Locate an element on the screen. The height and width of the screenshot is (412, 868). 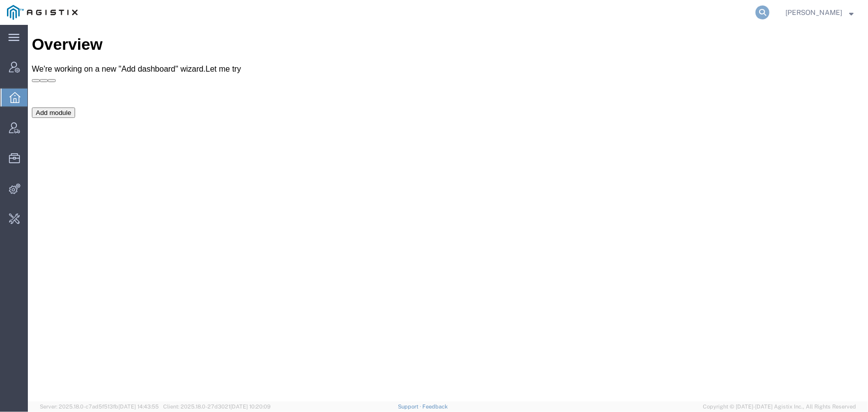
span: Jenneffer Jahraus is located at coordinates (814, 12).